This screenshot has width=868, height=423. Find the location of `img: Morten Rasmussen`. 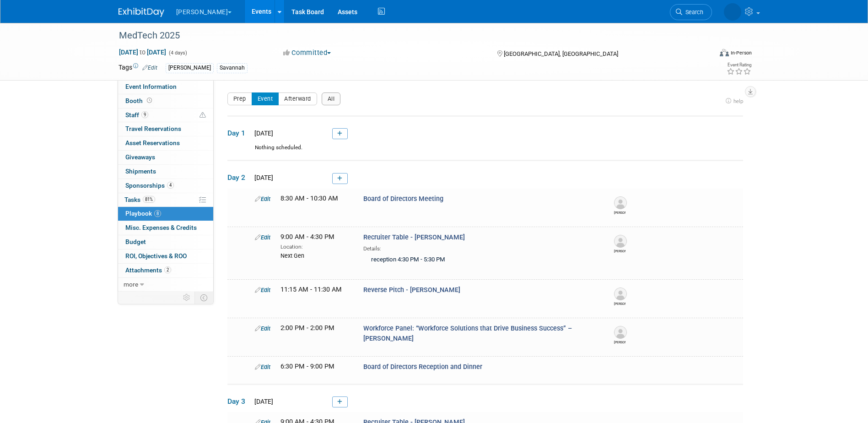

img: Morten Rasmussen is located at coordinates (621, 333).